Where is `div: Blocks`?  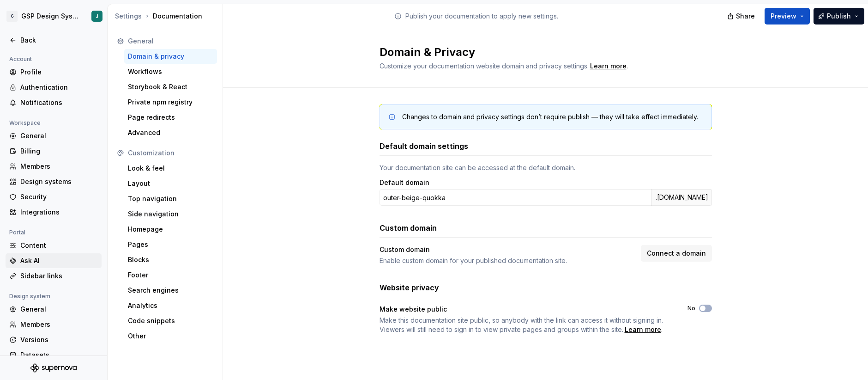
div: Blocks is located at coordinates (171, 260).